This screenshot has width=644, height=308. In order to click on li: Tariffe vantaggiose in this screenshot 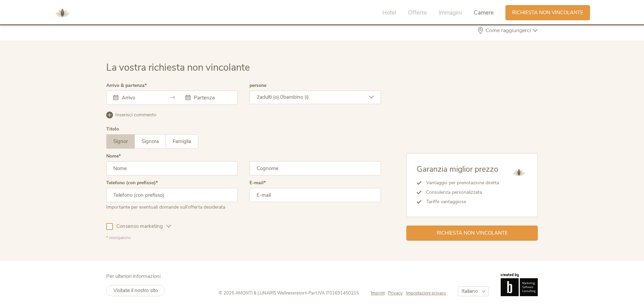, I will do `click(461, 201)`.